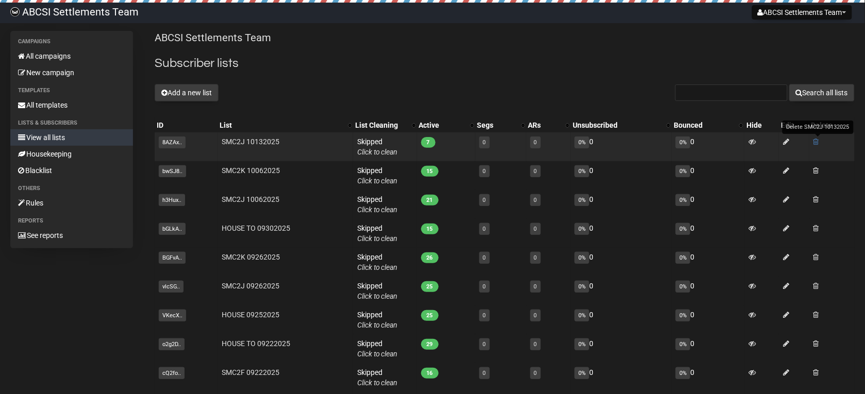  I want to click on span: vlcSG.., so click(171, 287).